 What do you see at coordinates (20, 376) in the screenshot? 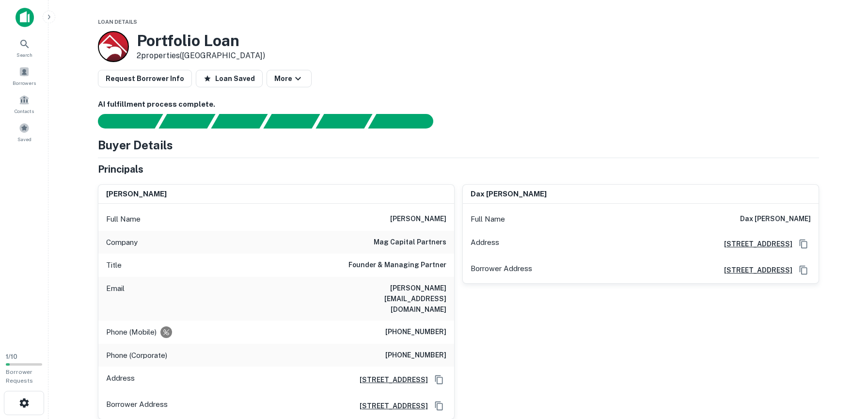
I see `span: Borrower Requests` at bounding box center [20, 376].